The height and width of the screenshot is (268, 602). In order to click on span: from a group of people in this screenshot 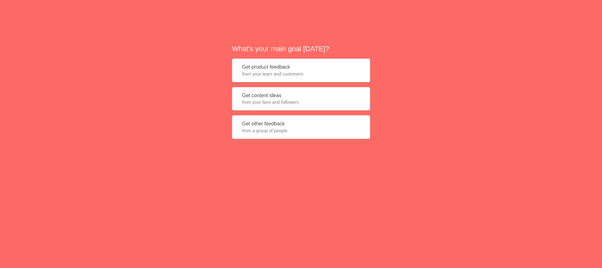, I will do `click(301, 131)`.